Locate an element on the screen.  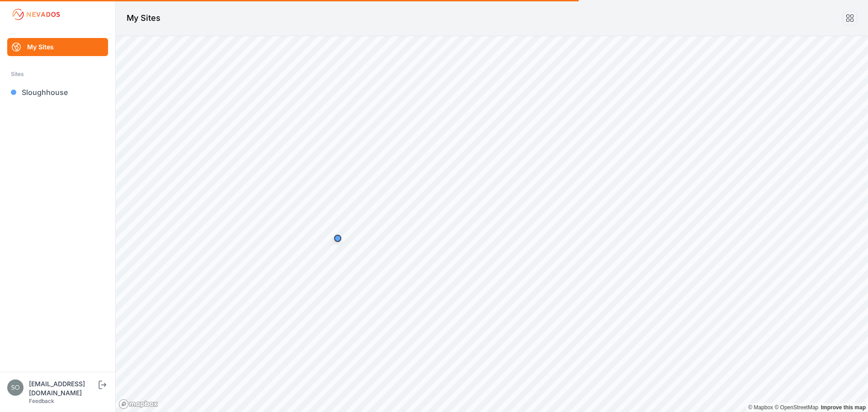
a: Map feedback is located at coordinates (843, 408).